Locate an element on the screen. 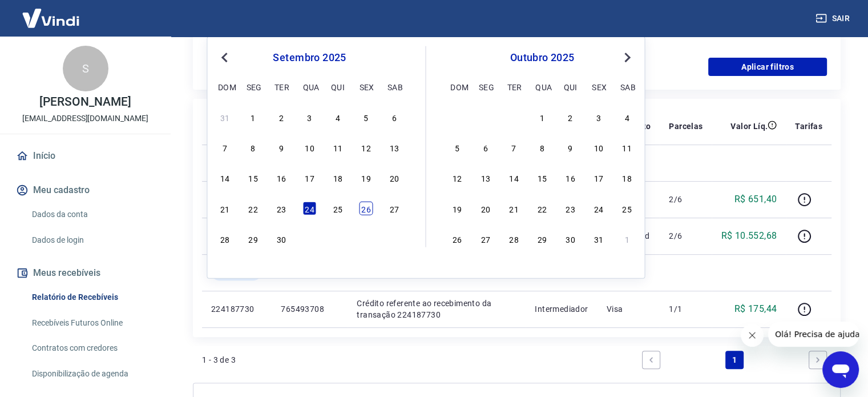 The width and height of the screenshot is (868, 397). p: 1 - 3 de 3 is located at coordinates (219, 360).